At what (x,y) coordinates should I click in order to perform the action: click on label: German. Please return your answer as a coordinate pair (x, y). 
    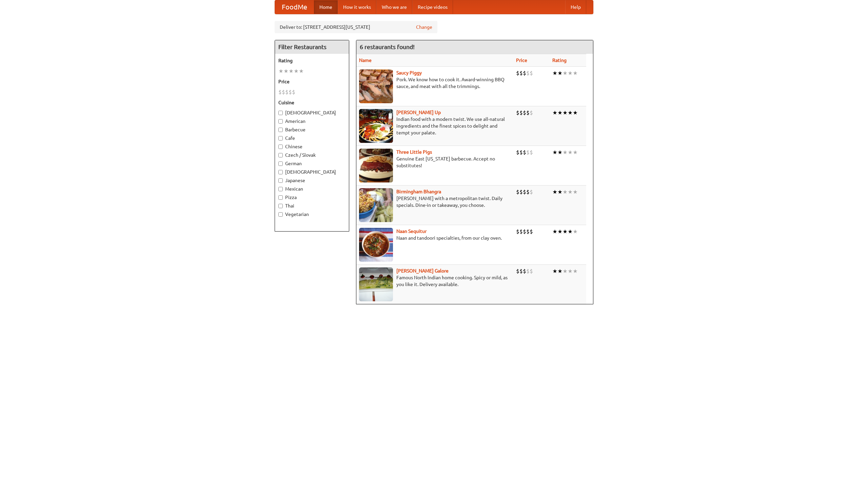
    Looking at the image, I should click on (312, 164).